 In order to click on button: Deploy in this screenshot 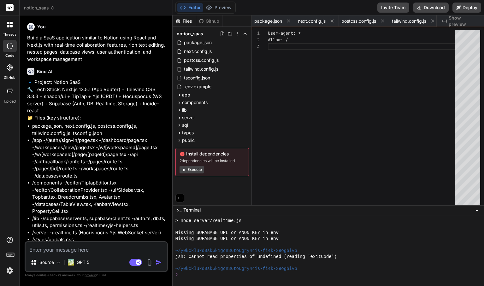, I will do `click(467, 8)`.